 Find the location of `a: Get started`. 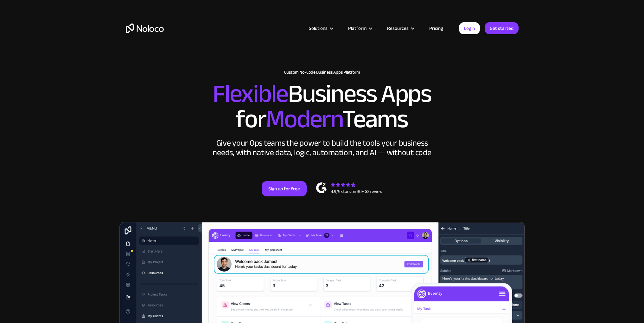

a: Get started is located at coordinates (501, 28).